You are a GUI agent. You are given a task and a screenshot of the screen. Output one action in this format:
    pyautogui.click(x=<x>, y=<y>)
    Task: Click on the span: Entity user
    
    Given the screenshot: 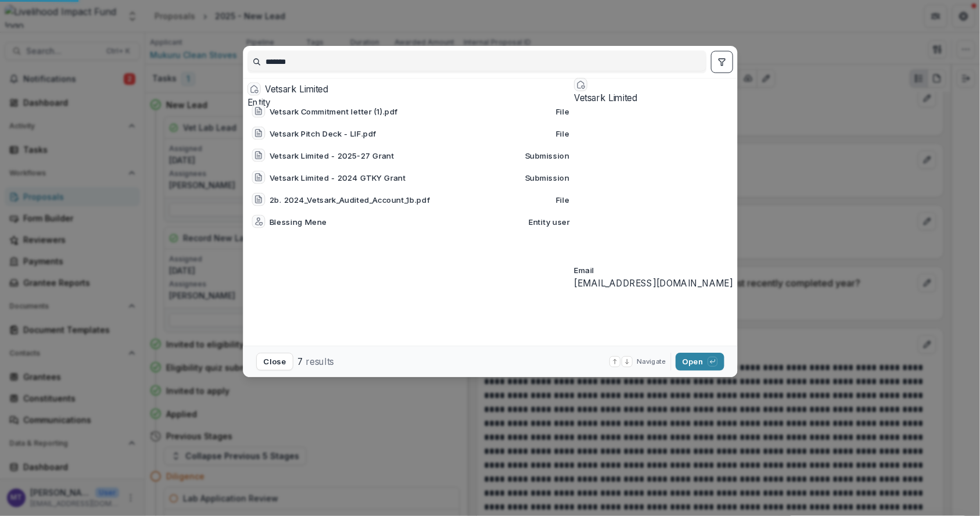 What is the action you would take?
    pyautogui.click(x=549, y=222)
    